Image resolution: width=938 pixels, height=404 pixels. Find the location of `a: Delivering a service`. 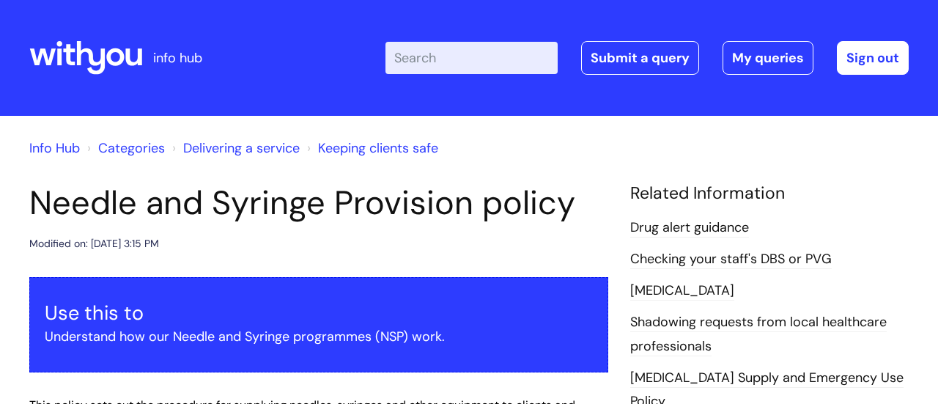

a: Delivering a service is located at coordinates (241, 148).